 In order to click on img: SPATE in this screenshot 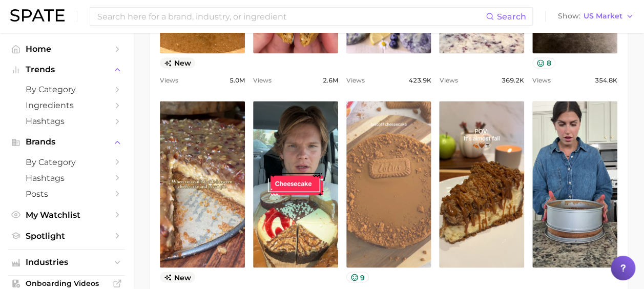, I will do `click(37, 16)`.